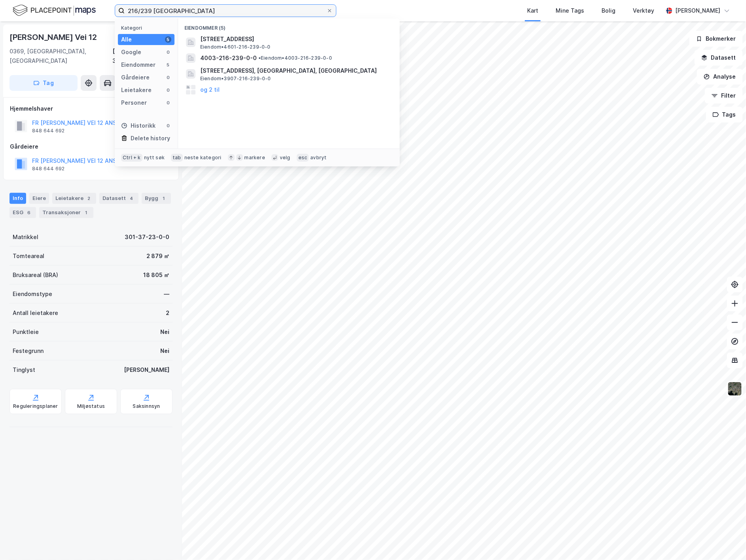  Describe the element at coordinates (225, 11) in the screenshot. I see `input: Søk på adresse, matrikkel, gårdeiere, leietakere eller personer` at that location.